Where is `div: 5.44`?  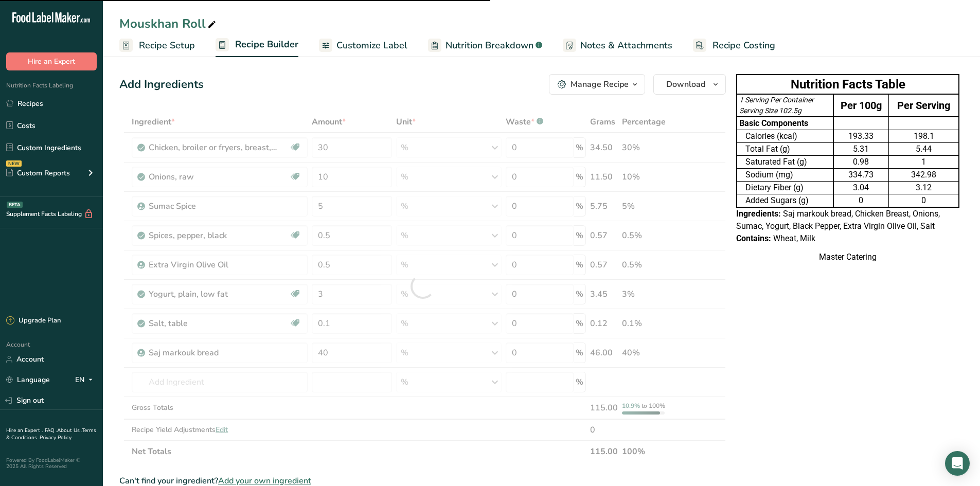 div: 5.44 is located at coordinates (923, 149).